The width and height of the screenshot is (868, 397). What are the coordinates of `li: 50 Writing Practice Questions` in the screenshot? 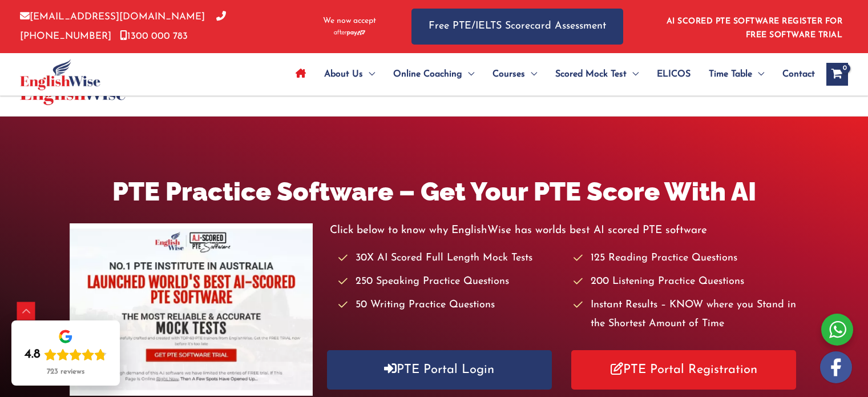 It's located at (451, 305).